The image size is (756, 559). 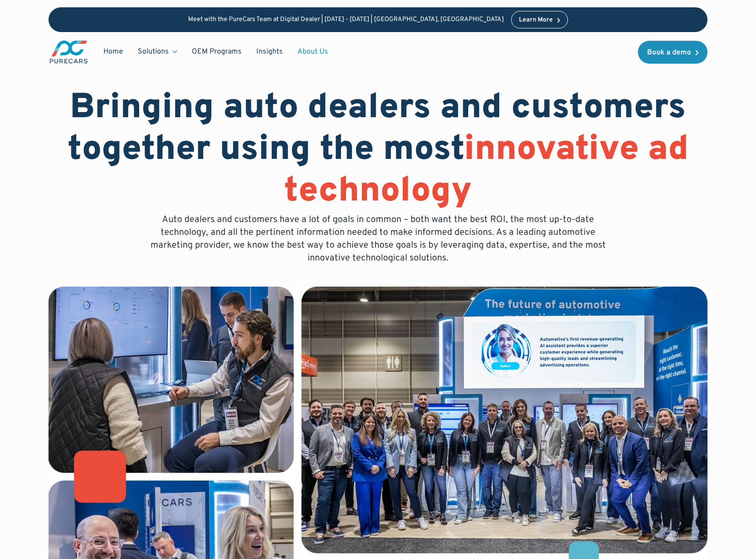 I want to click on img: purecars logo, so click(x=69, y=52).